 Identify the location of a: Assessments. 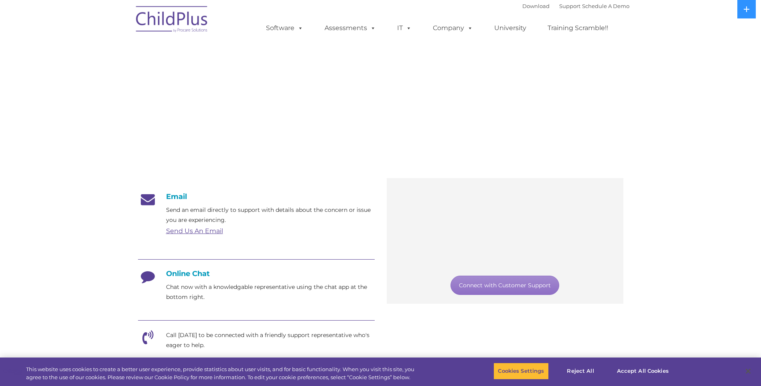
(350, 28).